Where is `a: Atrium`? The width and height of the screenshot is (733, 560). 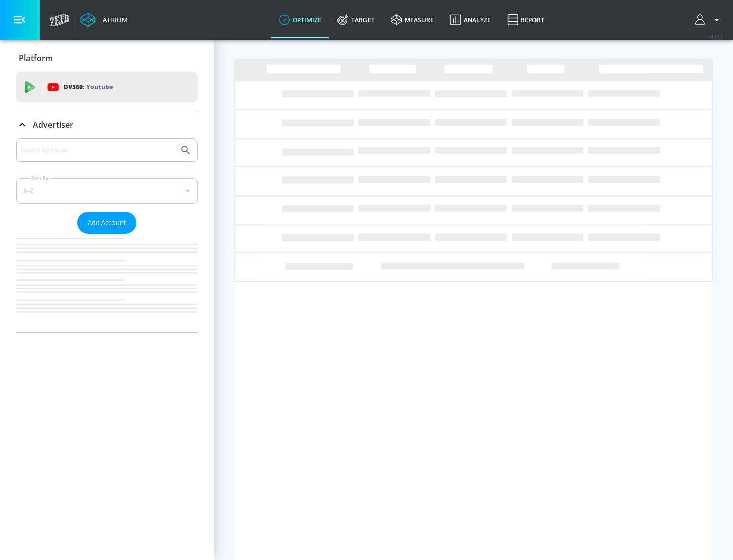
a: Atrium is located at coordinates (104, 20).